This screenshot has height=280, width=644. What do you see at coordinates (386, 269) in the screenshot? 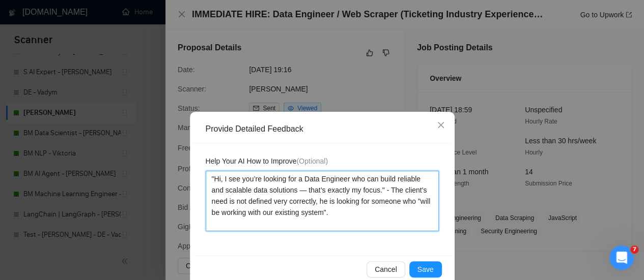
I see `span: Cancel` at bounding box center [386, 269].